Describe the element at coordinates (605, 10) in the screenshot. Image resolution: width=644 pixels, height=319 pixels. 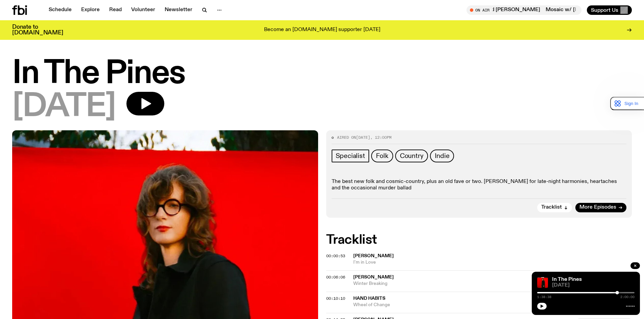
I see `span: Support Us` at that location.